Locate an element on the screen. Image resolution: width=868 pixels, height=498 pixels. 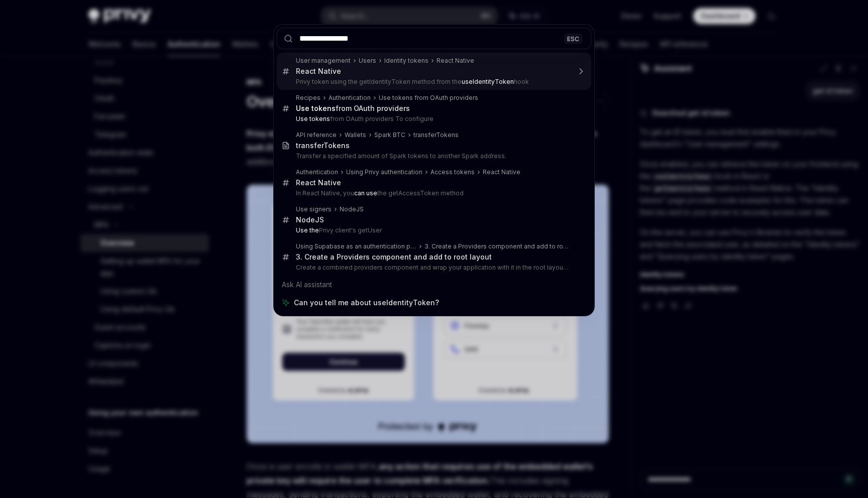
p: Transfer a specified amount of Spark tokens to another Spark address. is located at coordinates (433, 156).